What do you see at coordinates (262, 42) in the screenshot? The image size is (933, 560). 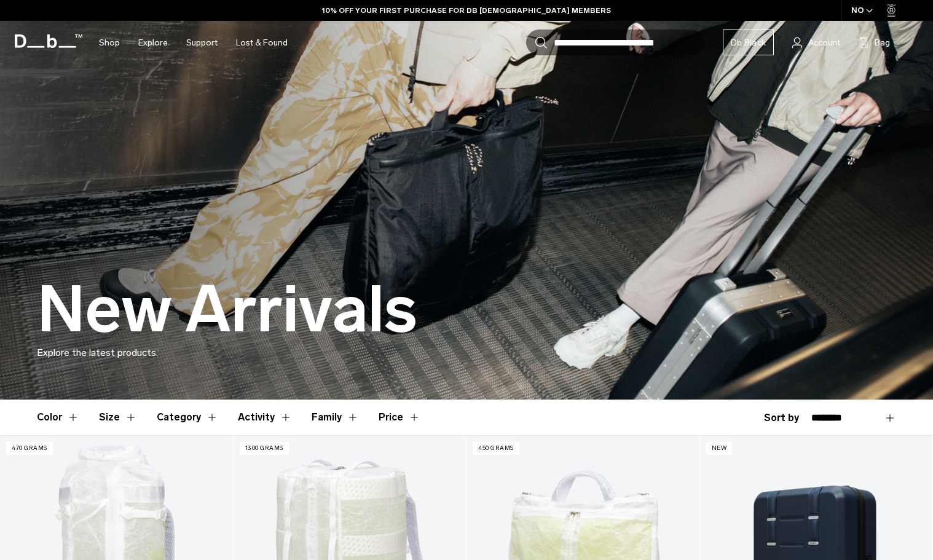 I see `a: Lost & Found` at bounding box center [262, 42].